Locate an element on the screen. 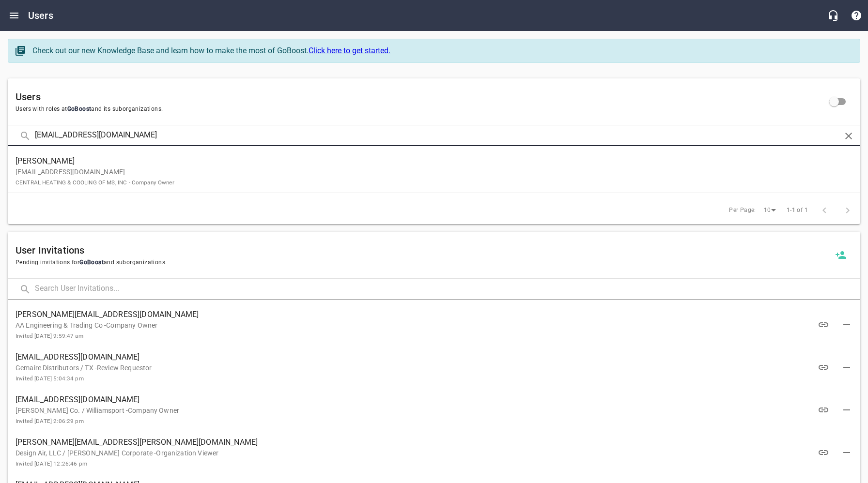 This screenshot has height=483, width=868. div: 10 is located at coordinates (769, 210).